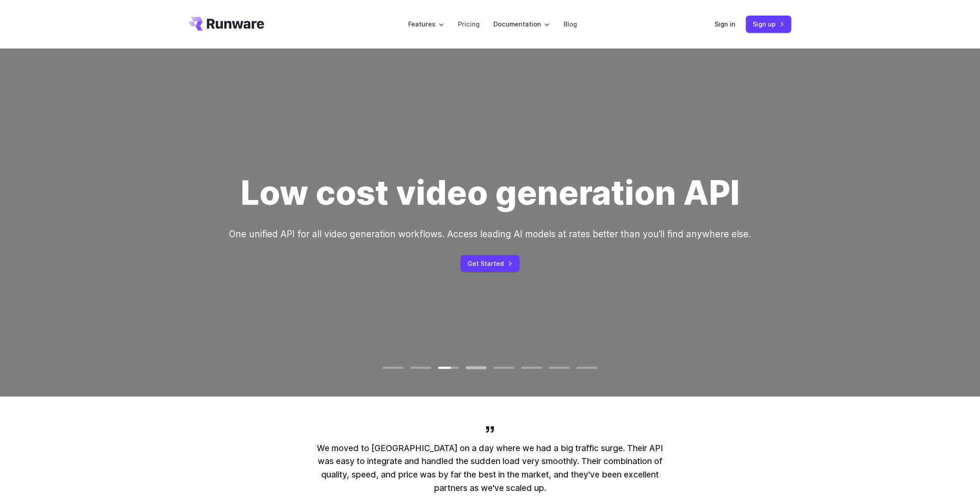 Image resolution: width=980 pixels, height=497 pixels. I want to click on a: Blog, so click(570, 24).